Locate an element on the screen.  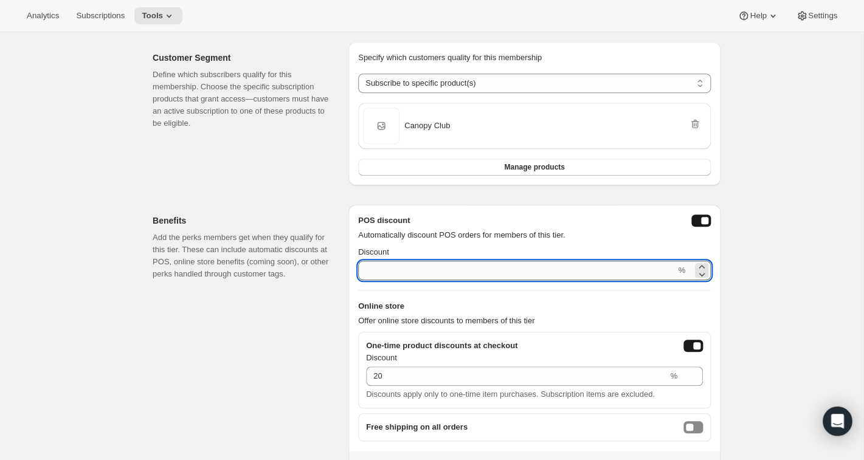
button: freeShippingEnabled is located at coordinates (693, 428).